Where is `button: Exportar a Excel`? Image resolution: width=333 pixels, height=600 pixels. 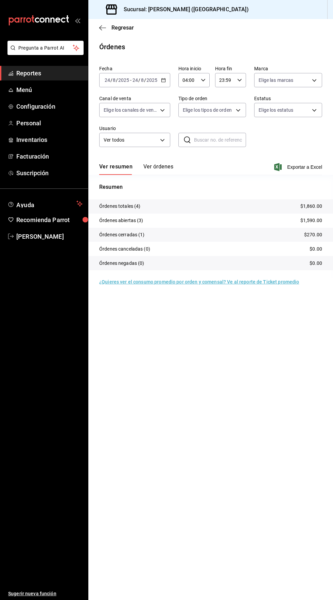 button: Exportar a Excel is located at coordinates (299, 167).